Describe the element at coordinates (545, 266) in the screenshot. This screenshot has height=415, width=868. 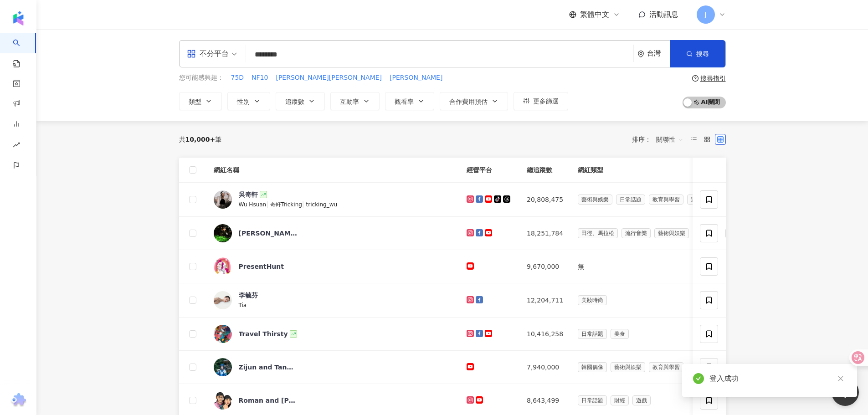
I see `td: 9,670,000` at that location.